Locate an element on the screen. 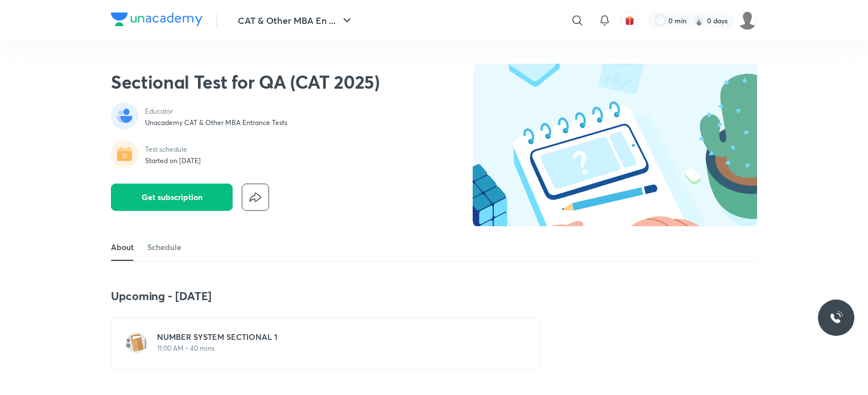 This screenshot has width=868, height=395. p: Test schedule is located at coordinates (173, 150).